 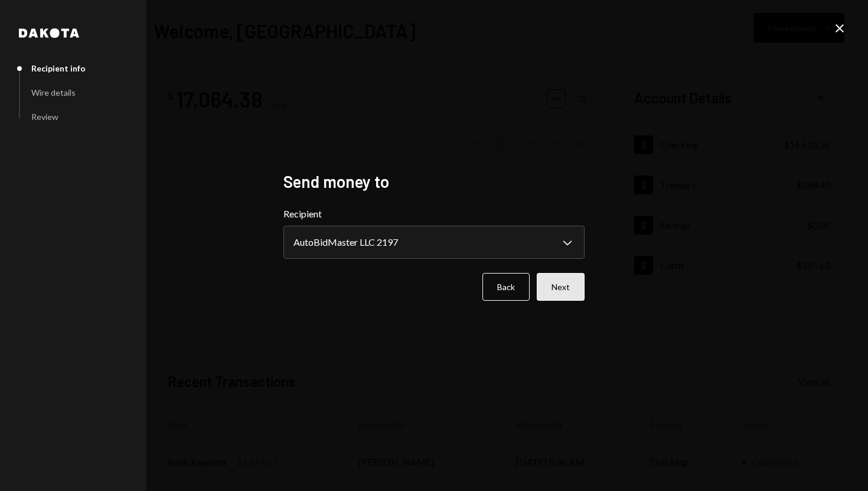 I want to click on h2: Send money to, so click(x=434, y=181).